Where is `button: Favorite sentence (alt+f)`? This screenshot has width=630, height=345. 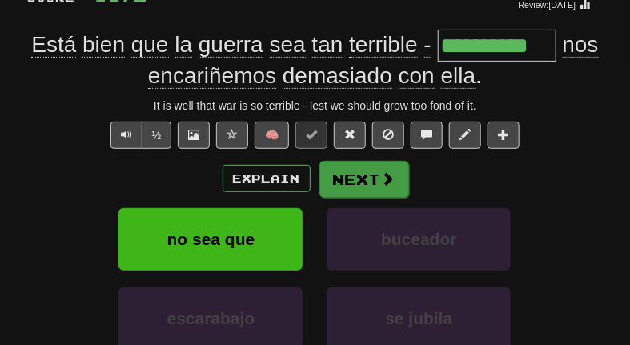
button: Favorite sentence (alt+f) is located at coordinates (232, 135).